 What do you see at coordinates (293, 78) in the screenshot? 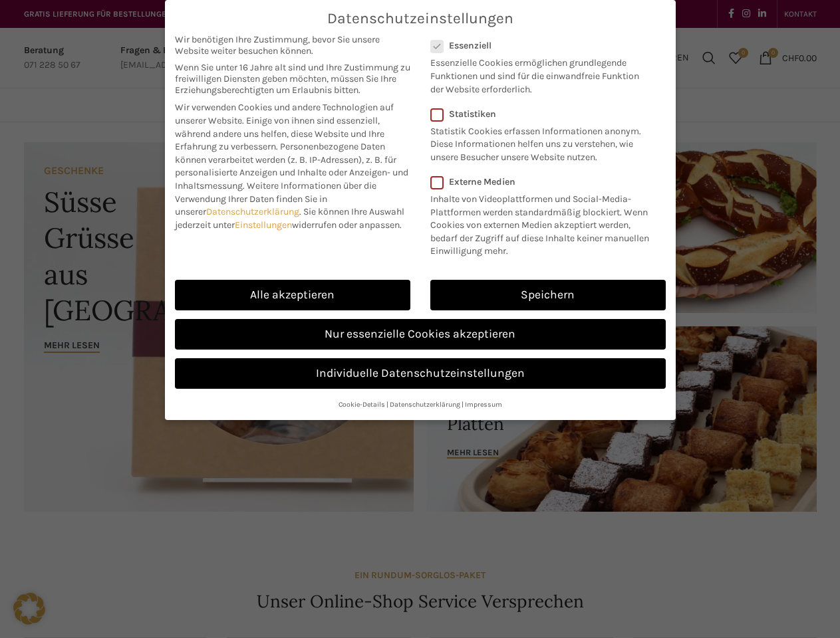
I see `span: Wenn Sie unter 16 Jahre alt sind und Ihre Zustimmung zu freiwilligen Diensten geben möchten, müss...` at bounding box center [293, 78].